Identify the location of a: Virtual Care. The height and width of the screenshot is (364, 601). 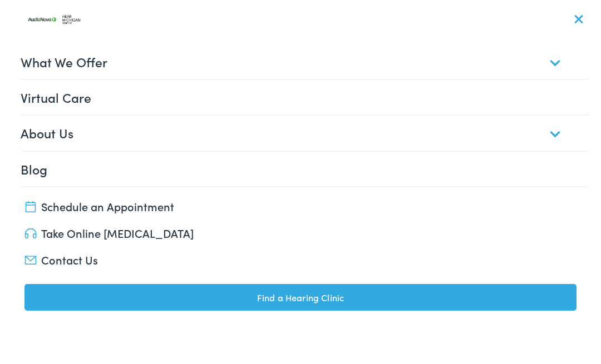
(305, 97).